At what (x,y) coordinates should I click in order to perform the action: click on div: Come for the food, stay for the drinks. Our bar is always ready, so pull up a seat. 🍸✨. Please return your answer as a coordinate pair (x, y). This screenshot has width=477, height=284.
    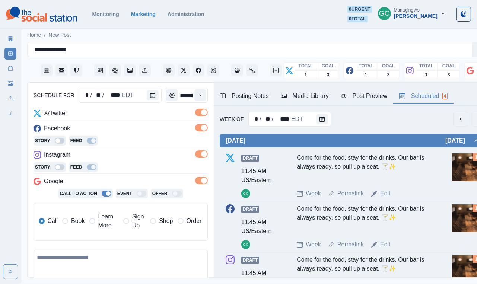
    Looking at the image, I should click on (365, 220).